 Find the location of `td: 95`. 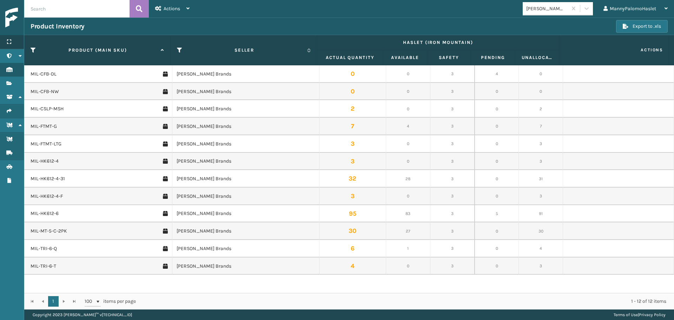

td: 95 is located at coordinates (353, 214).